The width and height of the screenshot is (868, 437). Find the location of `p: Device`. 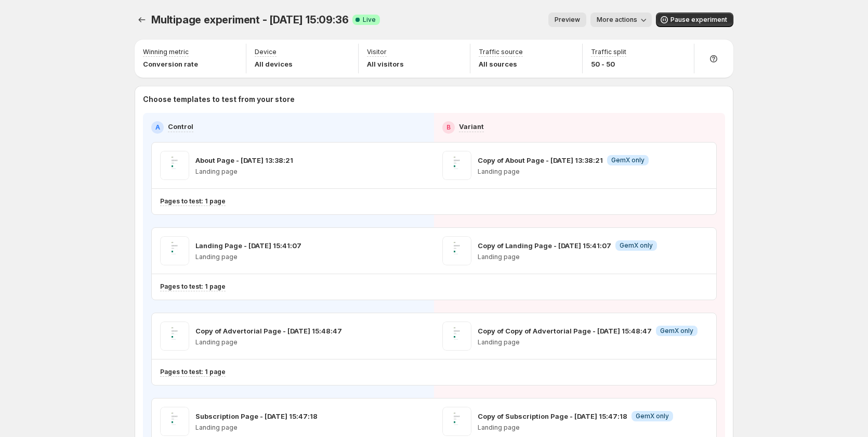

p: Device is located at coordinates (266, 52).